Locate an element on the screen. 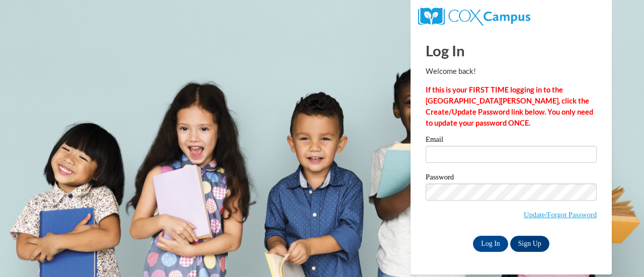  img: COX Campus is located at coordinates (474, 17).